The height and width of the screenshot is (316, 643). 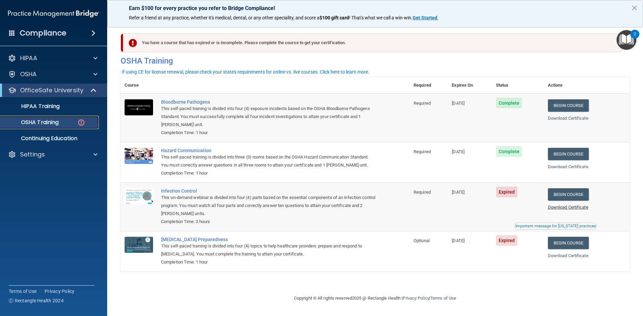 What do you see at coordinates (425, 18) in the screenshot?
I see `a: Get Started` at bounding box center [425, 18].